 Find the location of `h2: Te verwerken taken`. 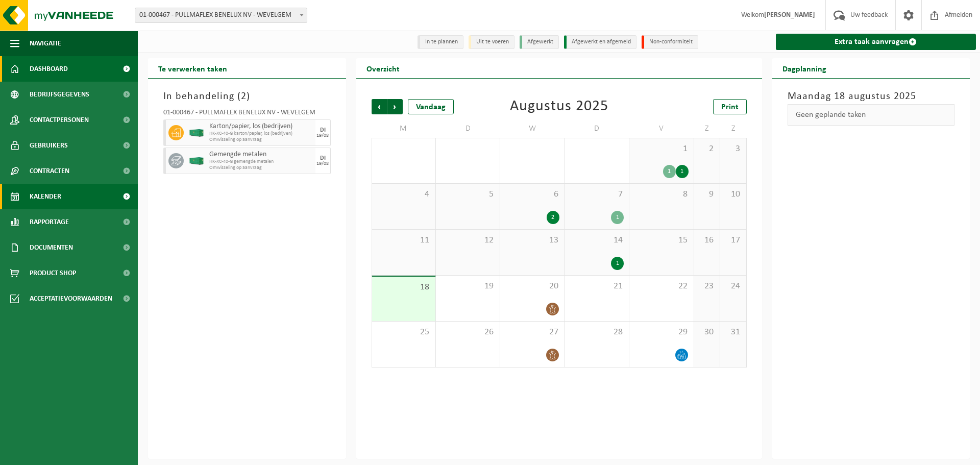

h2: Te verwerken taken is located at coordinates (192, 68).